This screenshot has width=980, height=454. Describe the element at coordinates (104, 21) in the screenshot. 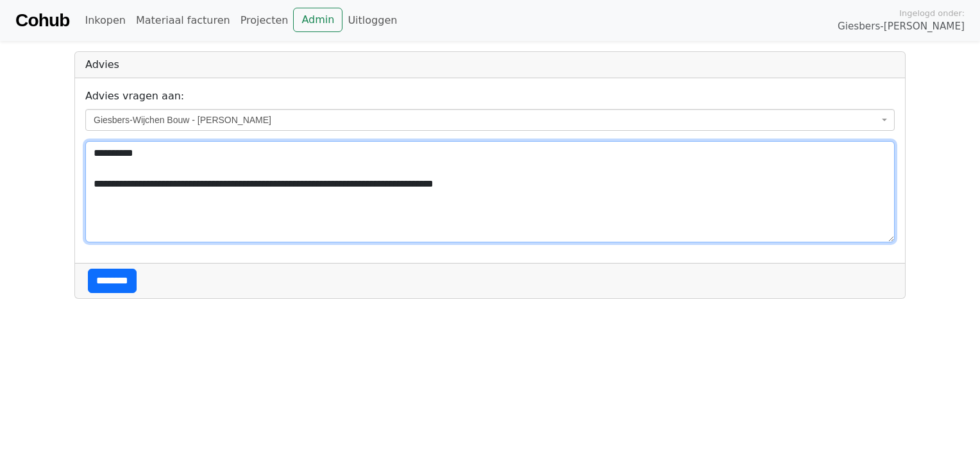

I see `a: Inkopen` at that location.